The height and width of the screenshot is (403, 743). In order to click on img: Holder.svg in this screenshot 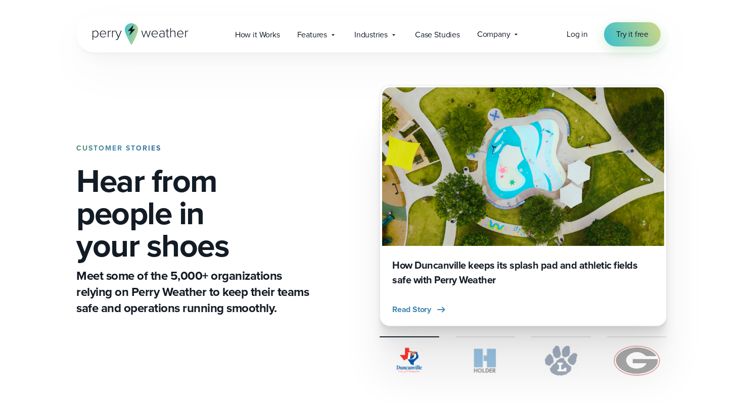, I will do `click(485, 361)`.